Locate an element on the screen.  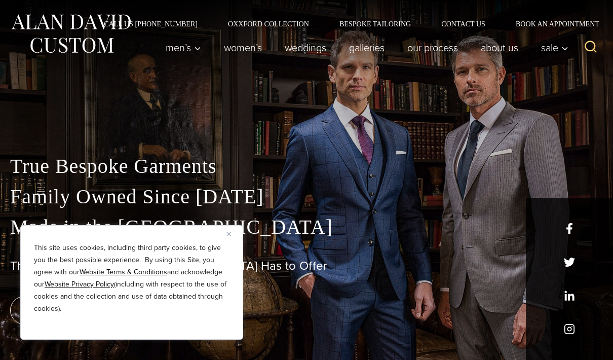
span: Men’s is located at coordinates (183, 48).